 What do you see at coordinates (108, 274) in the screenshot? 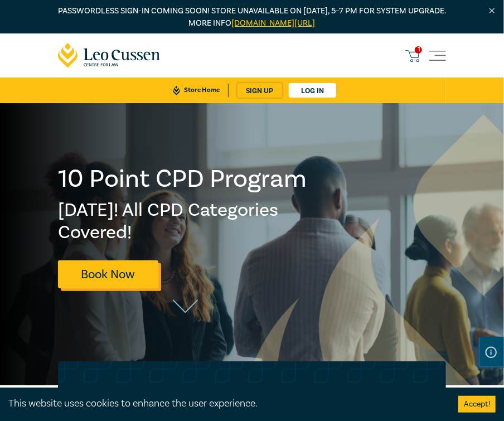
I see `a: Book Now` at bounding box center [108, 274].